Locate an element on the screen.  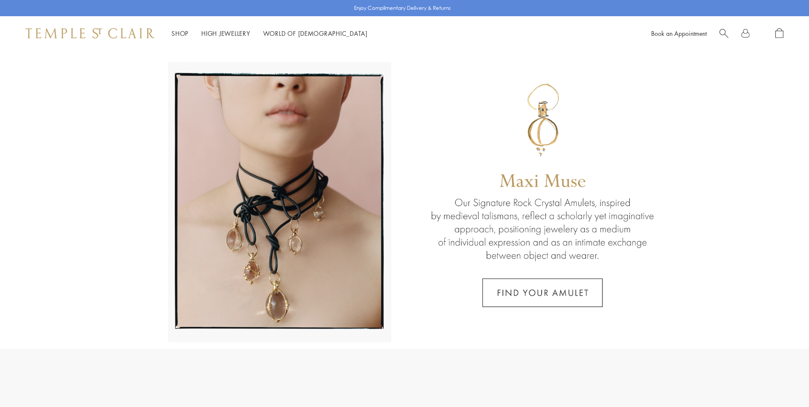
img: Temple St. Clair is located at coordinates (90, 33).